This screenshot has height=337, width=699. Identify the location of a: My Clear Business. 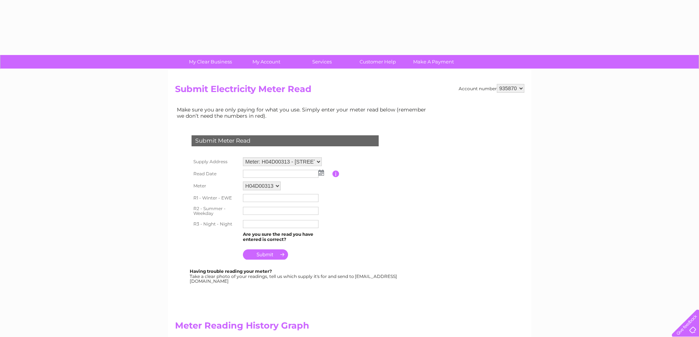
(210, 62).